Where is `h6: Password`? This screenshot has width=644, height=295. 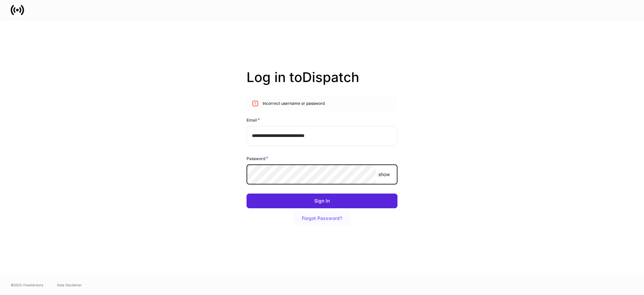
h6: Password is located at coordinates (257, 159).